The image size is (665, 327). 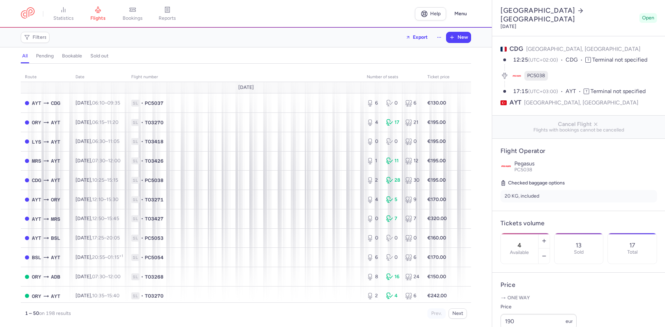 What do you see at coordinates (154, 219) in the screenshot?
I see `span: TO3427` at bounding box center [154, 219].